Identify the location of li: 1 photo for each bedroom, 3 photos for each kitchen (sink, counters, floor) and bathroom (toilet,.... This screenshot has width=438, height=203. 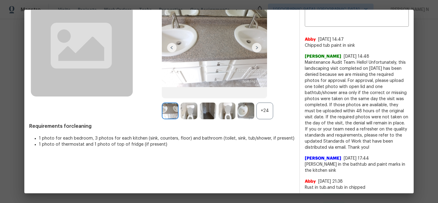
(167, 139).